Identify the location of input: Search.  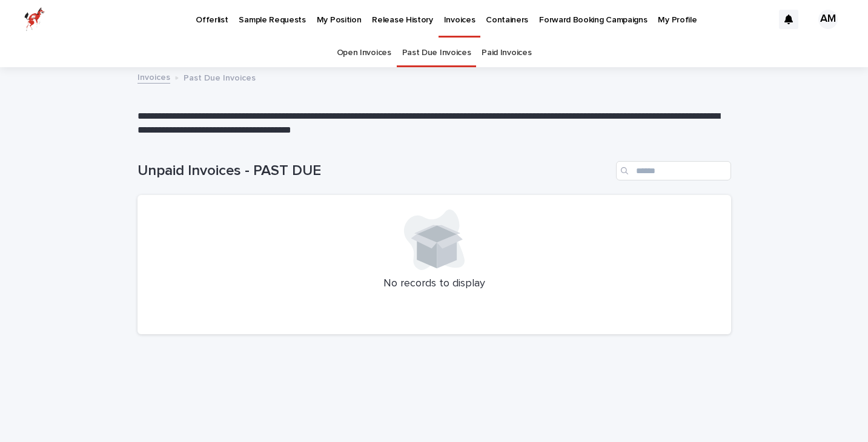
(674, 171).